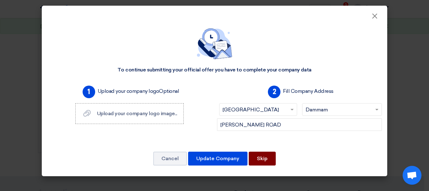 Image resolution: width=429 pixels, height=191 pixels. What do you see at coordinates (218, 158) in the screenshot?
I see `button: Update Company` at bounding box center [218, 158].